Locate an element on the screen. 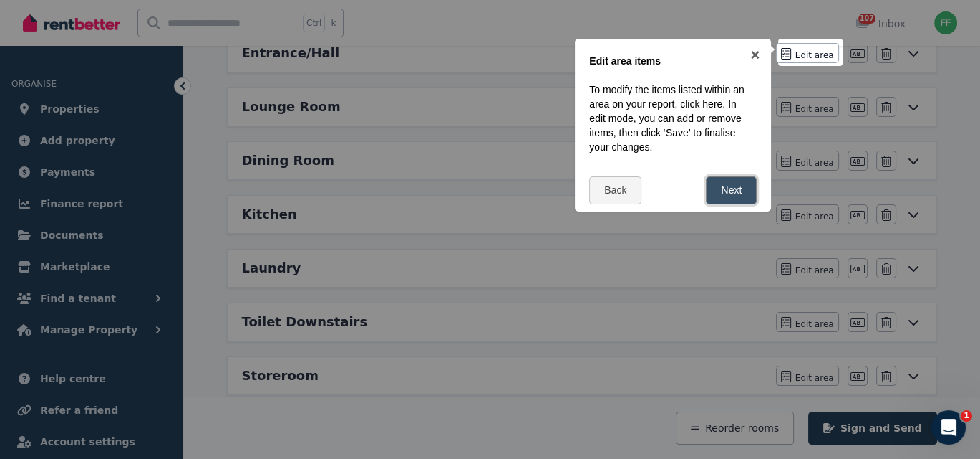 The image size is (980, 459). p: To modify the items listed within an area on your report, click here. In edit mode, you can add o... is located at coordinates (669, 118).